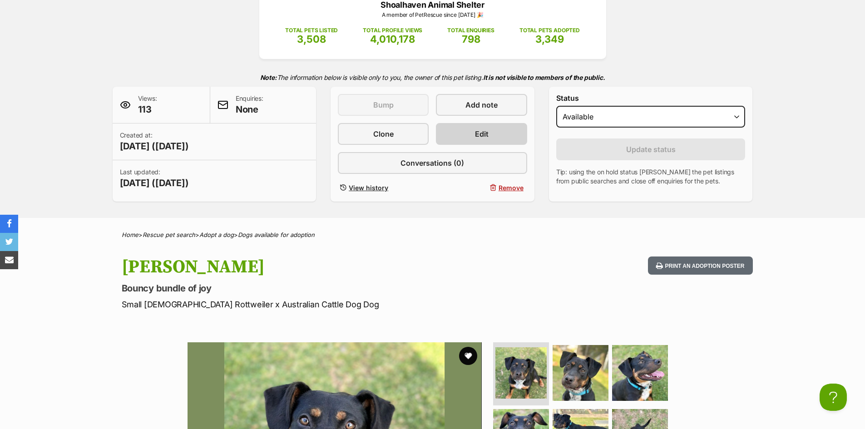 This screenshot has width=865, height=429. I want to click on a: Home, so click(130, 235).